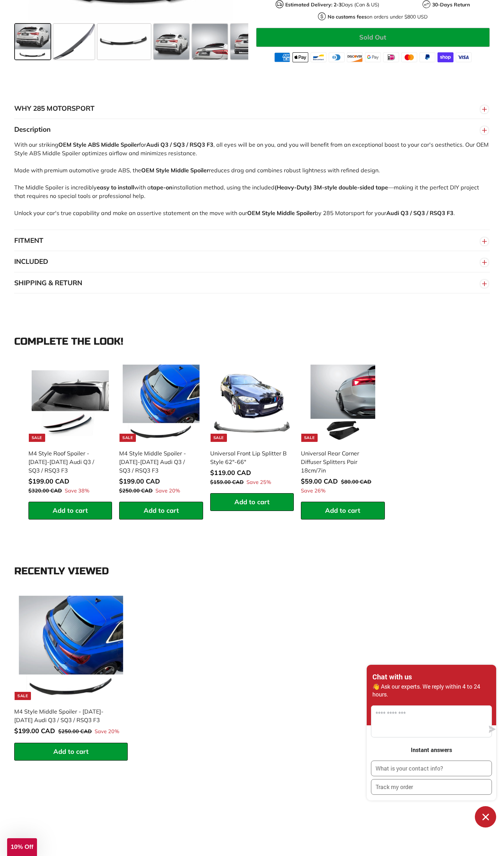 The image size is (504, 856). Describe the element at coordinates (115, 187) in the screenshot. I see `strong: easy to install` at that location.